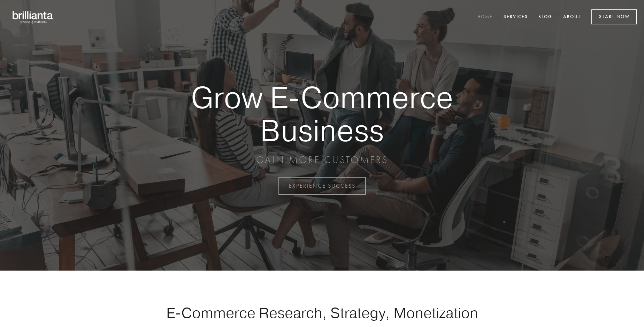 Image resolution: width=644 pixels, height=327 pixels. I want to click on a: About, so click(572, 17).